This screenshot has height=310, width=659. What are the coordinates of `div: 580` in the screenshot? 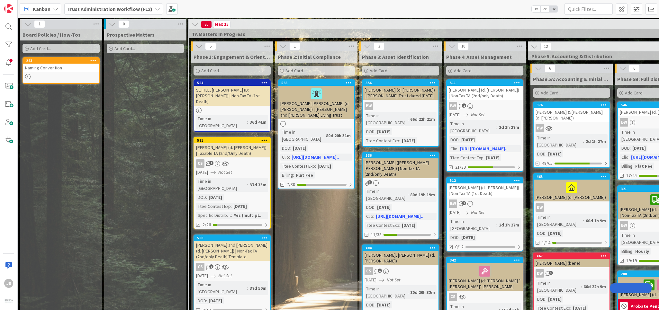 It's located at (232, 238).